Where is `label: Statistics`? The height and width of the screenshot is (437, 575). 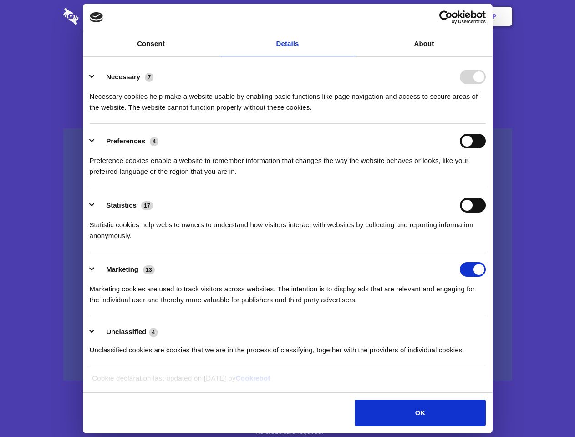 label: Statistics is located at coordinates (121, 205).